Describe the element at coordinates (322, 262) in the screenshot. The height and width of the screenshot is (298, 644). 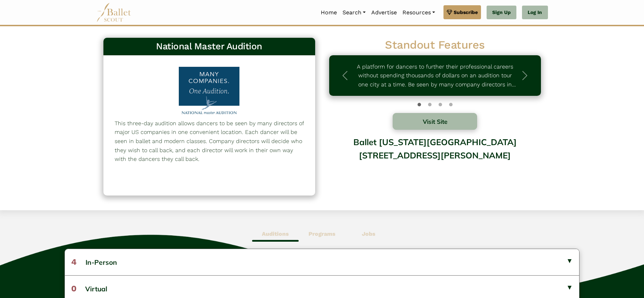
I see `button: 4In-Person` at that location.